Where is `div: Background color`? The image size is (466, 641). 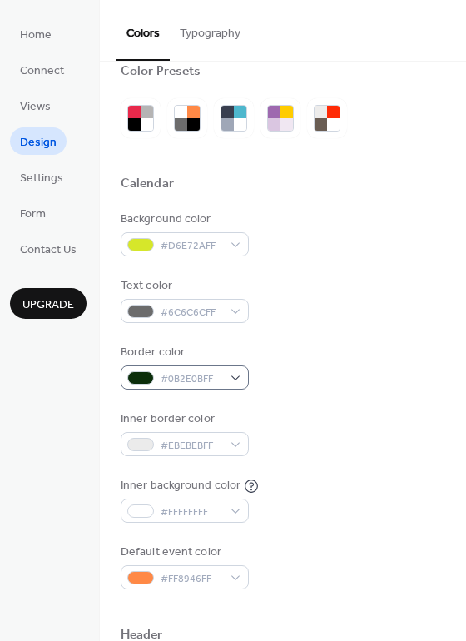
div: Background color is located at coordinates (183, 219).